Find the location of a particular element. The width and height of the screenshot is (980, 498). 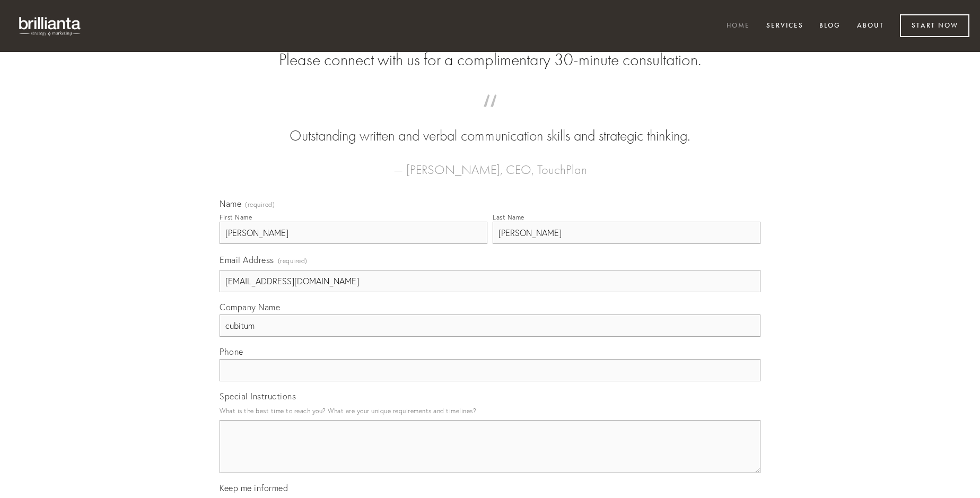

div: Last Name is located at coordinates (509, 217).